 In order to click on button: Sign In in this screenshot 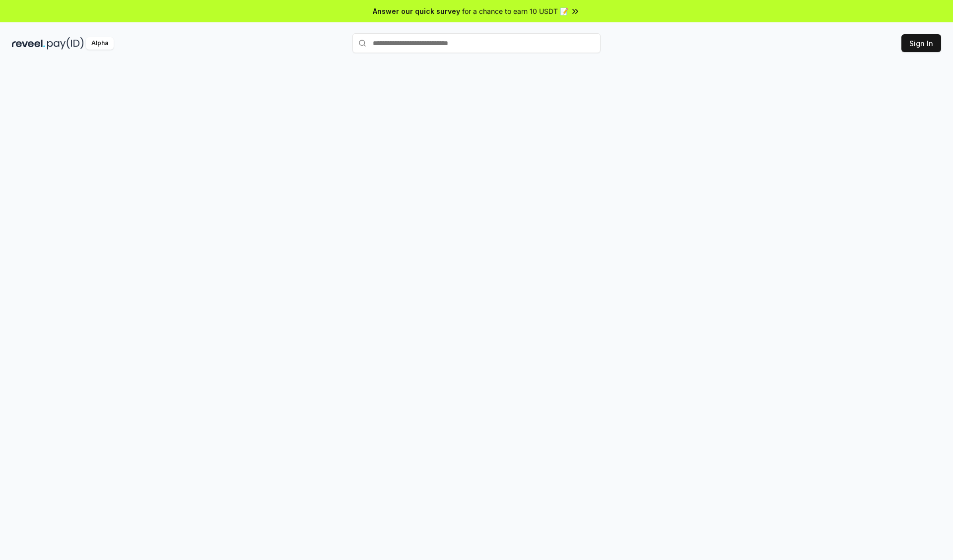, I will do `click(922, 43)`.